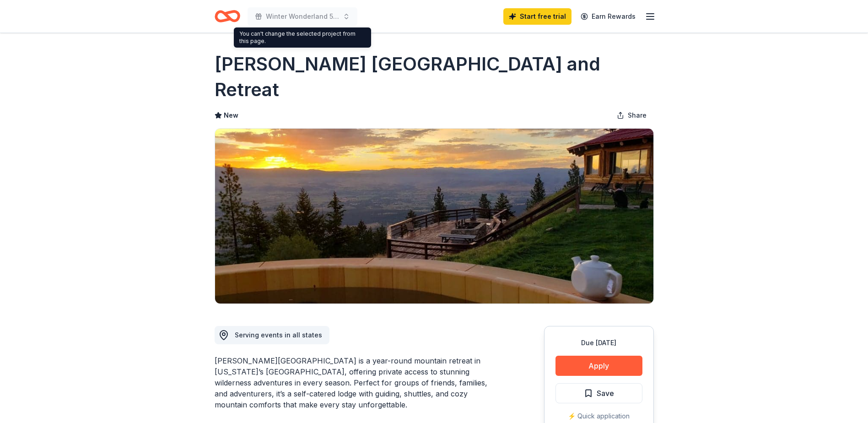  I want to click on button: Share, so click(631, 116).